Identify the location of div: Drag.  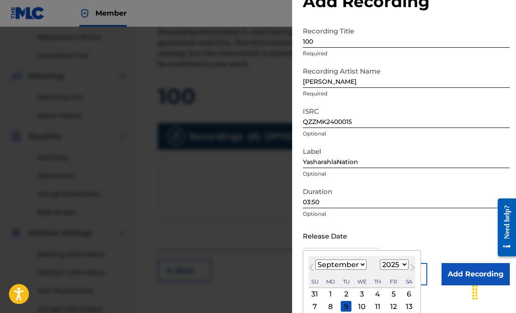
(475, 292).